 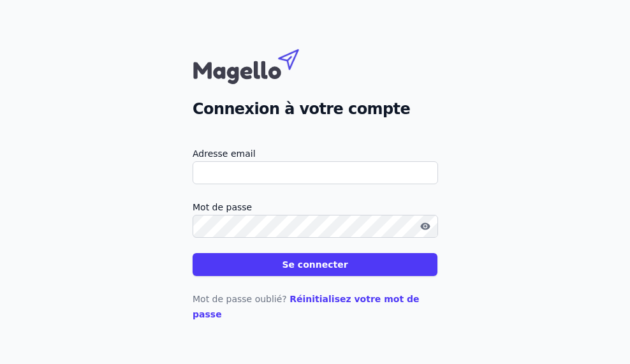 I want to click on h2: Connexion à votre compte, so click(x=315, y=109).